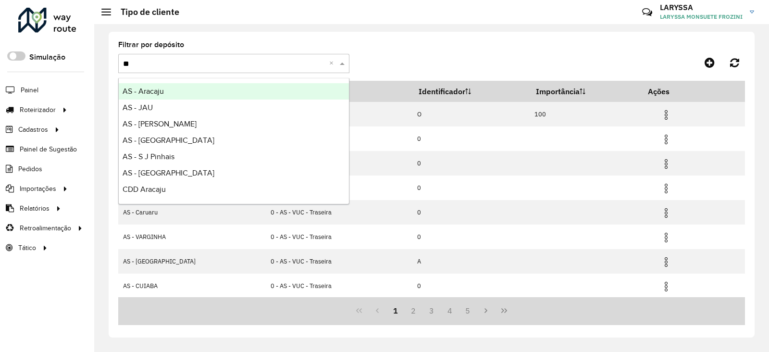  What do you see at coordinates (143, 91) in the screenshot?
I see `span: AS - Aracaju` at bounding box center [143, 91].